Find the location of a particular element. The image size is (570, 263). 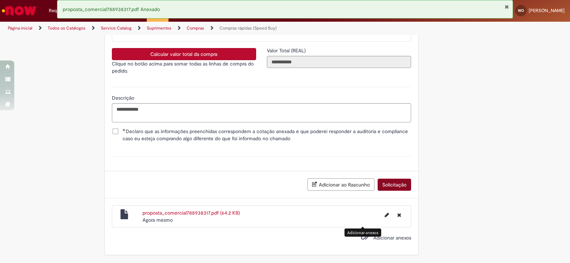

input: Valor Total (REAL) is located at coordinates (339, 62).